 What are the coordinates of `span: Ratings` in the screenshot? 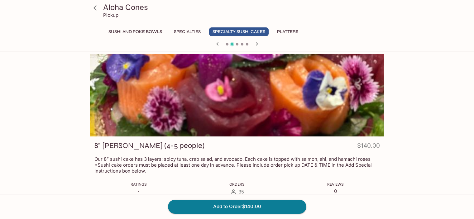 It's located at (139, 184).